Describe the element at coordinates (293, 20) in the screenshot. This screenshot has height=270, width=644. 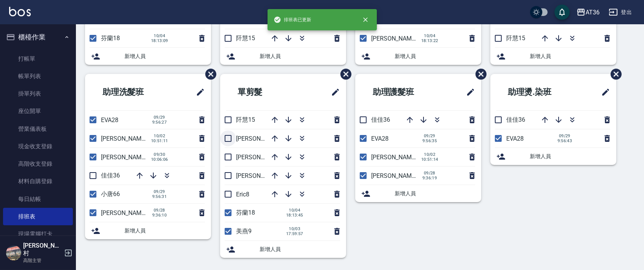
I see `span: 排班表已更新` at that location.